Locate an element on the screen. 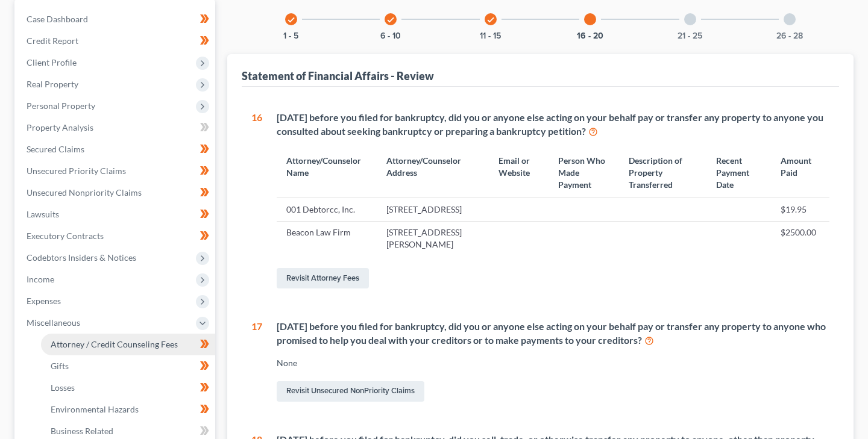  button: 1 - 5 is located at coordinates (290, 36).